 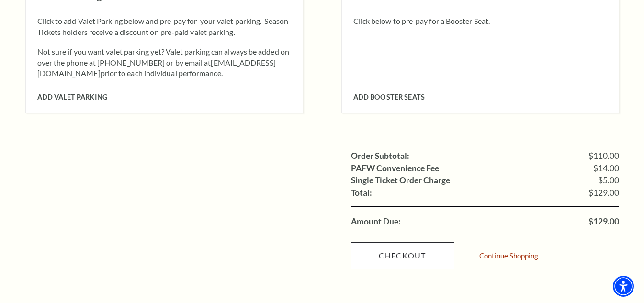 I want to click on div: Accessibility Menu, so click(x=623, y=286).